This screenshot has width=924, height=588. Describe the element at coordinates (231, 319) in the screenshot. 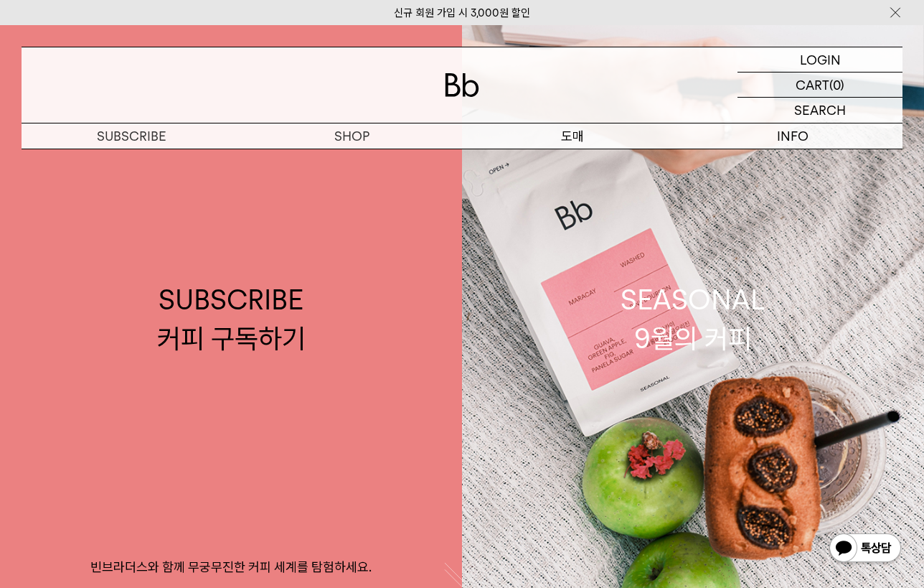

I see `div: SUBSCRIBE 커피 구독하기` at that location.